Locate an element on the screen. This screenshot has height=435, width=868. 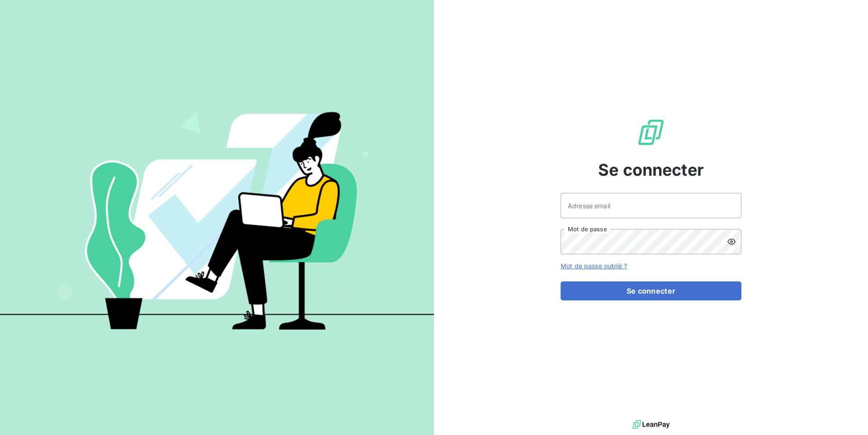
img: Logo LeanPay is located at coordinates (651, 133).